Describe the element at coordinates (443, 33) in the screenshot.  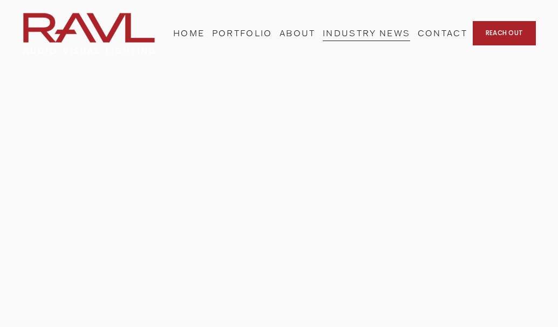
I see `a: CONTACT` at that location.